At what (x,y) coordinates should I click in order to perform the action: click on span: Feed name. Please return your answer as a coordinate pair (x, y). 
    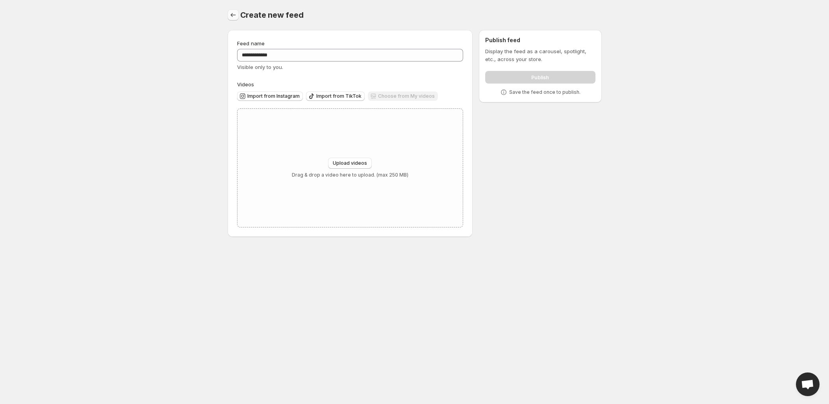
    Looking at the image, I should click on (251, 43).